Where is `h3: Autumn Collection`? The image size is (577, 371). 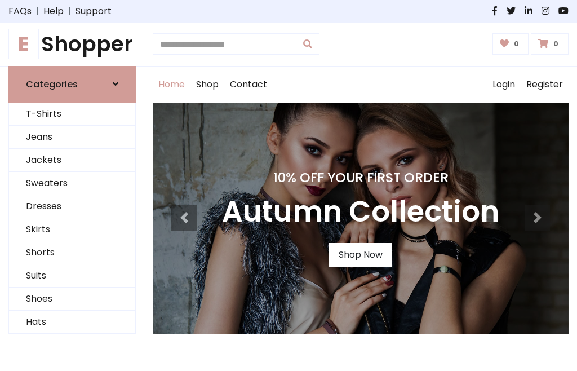
h3: Autumn Collection is located at coordinates (361, 212).